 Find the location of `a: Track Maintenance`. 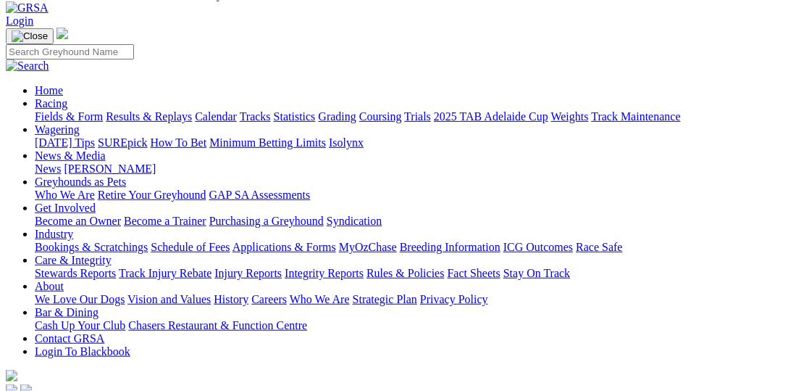

a: Track Maintenance is located at coordinates (636, 116).